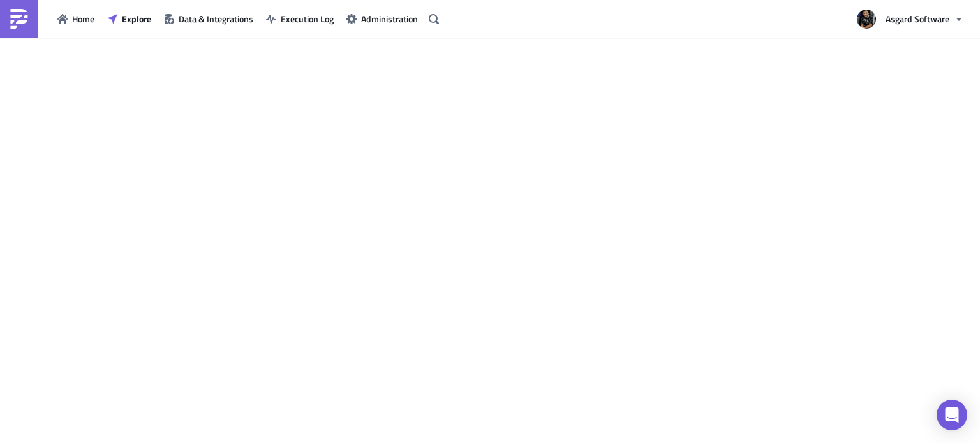 This screenshot has height=443, width=980. Describe the element at coordinates (137, 18) in the screenshot. I see `span: Explore` at that location.